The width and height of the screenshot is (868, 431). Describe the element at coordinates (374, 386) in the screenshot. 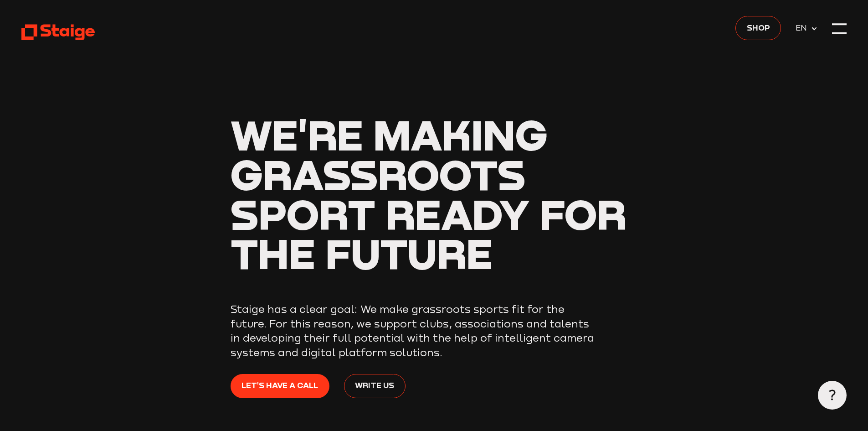

I see `a: Write us` at that location.